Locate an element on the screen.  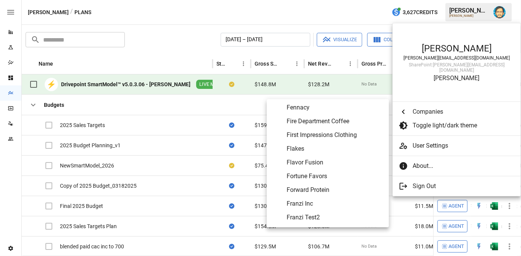
span: Sign Out is located at coordinates (461, 186).